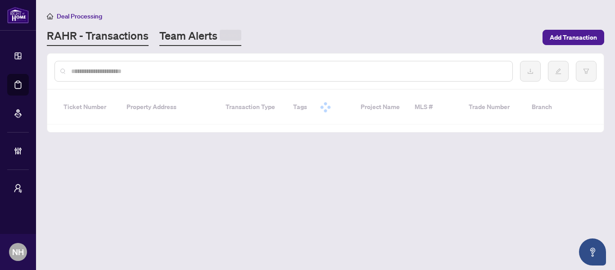  What do you see at coordinates (18, 188) in the screenshot?
I see `span: user-switch` at bounding box center [18, 188].